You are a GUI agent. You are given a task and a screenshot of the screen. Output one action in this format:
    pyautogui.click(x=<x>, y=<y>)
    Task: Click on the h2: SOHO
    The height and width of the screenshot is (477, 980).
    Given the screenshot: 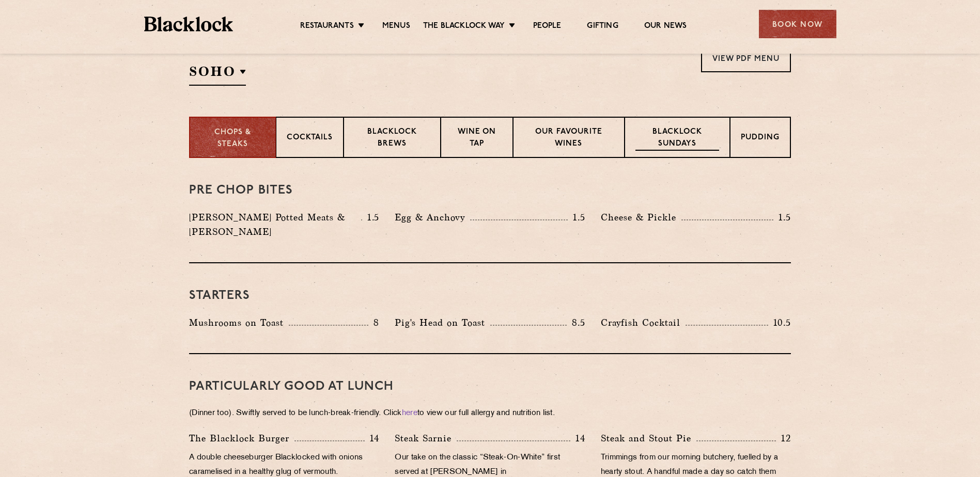 What is the action you would take?
    pyautogui.click(x=217, y=74)
    